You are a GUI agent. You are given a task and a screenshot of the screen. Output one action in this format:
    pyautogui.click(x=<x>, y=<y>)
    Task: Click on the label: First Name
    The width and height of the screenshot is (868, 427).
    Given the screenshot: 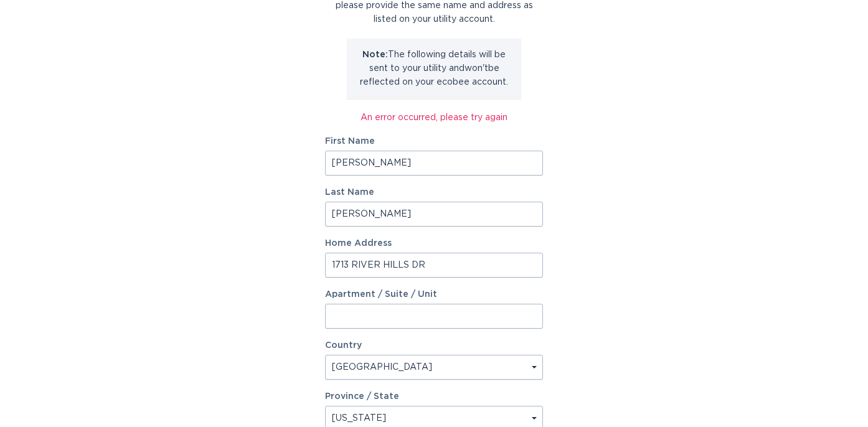 What is the action you would take?
    pyautogui.click(x=434, y=141)
    